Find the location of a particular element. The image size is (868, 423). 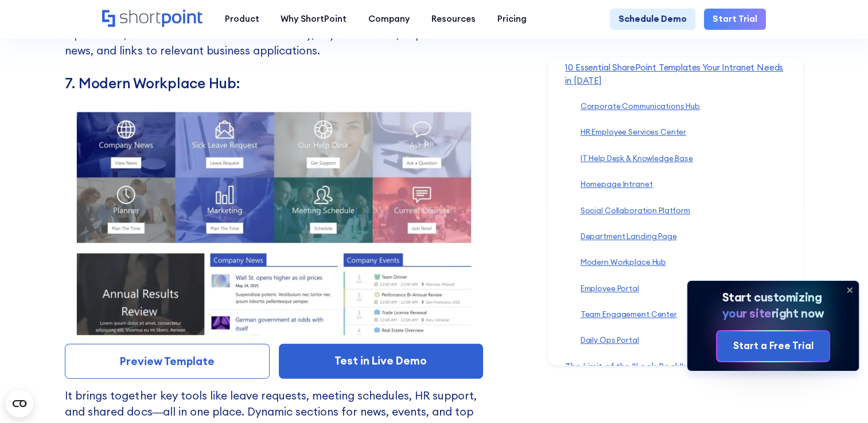

button: Open CMP widget is located at coordinates (19, 404).